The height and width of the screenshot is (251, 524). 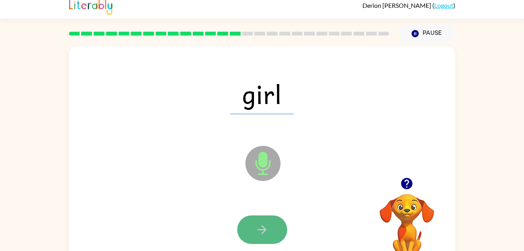 What do you see at coordinates (427, 34) in the screenshot?
I see `button: Pause` at bounding box center [427, 34].